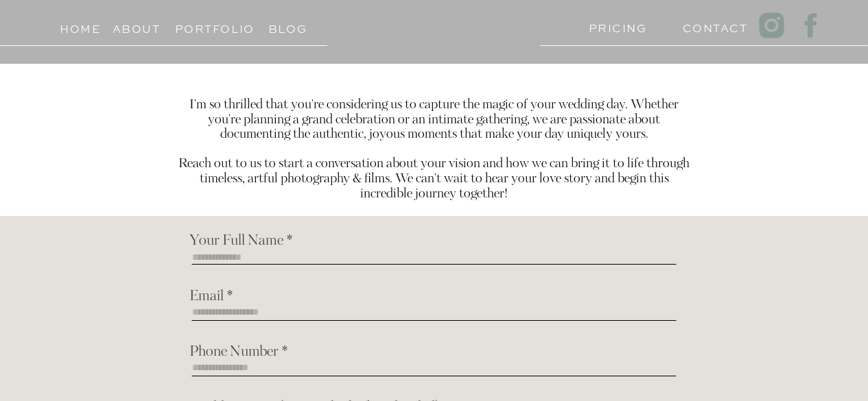 The height and width of the screenshot is (401, 868). What do you see at coordinates (287, 25) in the screenshot?
I see `h3: Blog` at bounding box center [287, 25].